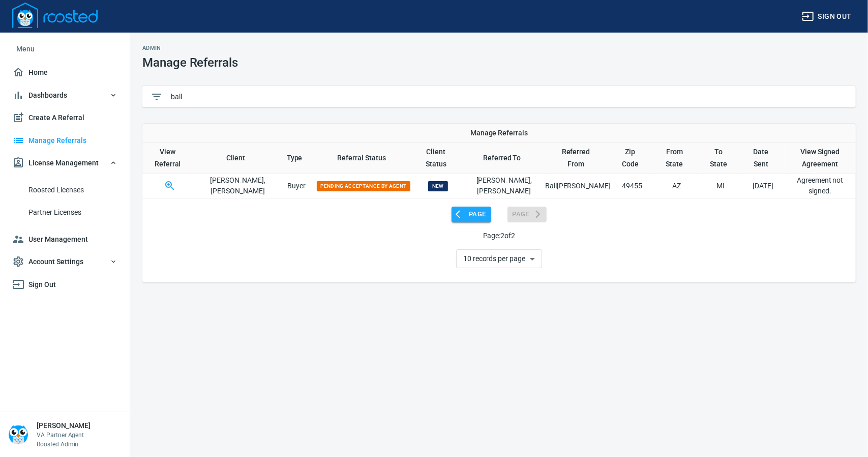  What do you see at coordinates (827, 16) in the screenshot?
I see `button: Sign out` at bounding box center [827, 16].